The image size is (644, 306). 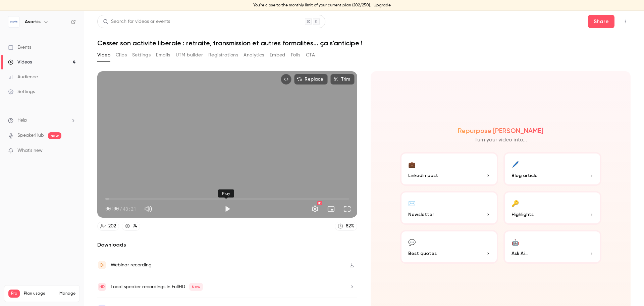 What do you see at coordinates (350, 227) in the screenshot?
I see `div: 82 %` at bounding box center [350, 227].